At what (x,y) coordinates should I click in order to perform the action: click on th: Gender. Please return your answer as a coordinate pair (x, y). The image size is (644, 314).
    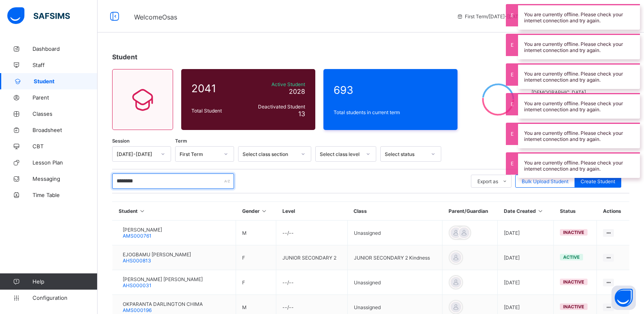
    Looking at the image, I should click on (256, 211).